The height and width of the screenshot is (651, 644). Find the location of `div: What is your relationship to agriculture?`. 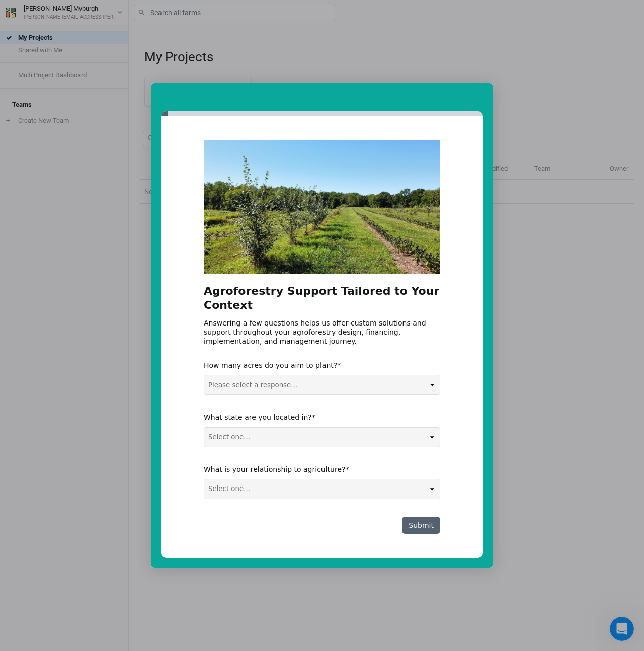

div: What is your relationship to agriculture? is located at coordinates (315, 470).